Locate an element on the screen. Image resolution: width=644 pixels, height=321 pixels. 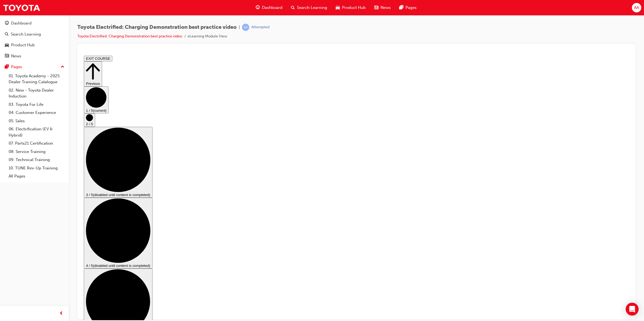
a: Trak is located at coordinates (22, 8).